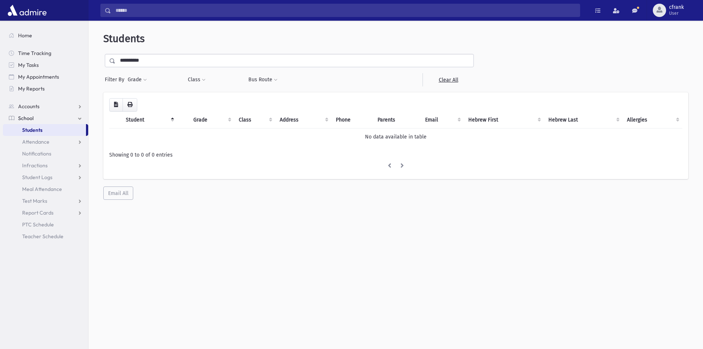  I want to click on a: Test Marks, so click(45, 201).